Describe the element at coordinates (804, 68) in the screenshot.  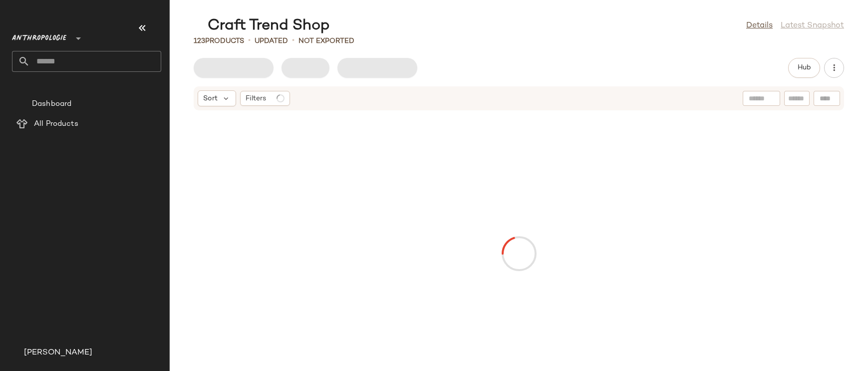
I see `span: Hub` at that location.